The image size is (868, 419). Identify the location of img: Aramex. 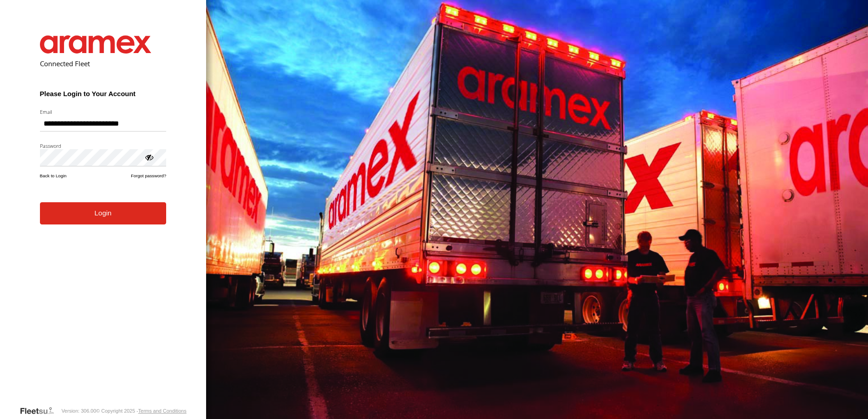
(96, 45).